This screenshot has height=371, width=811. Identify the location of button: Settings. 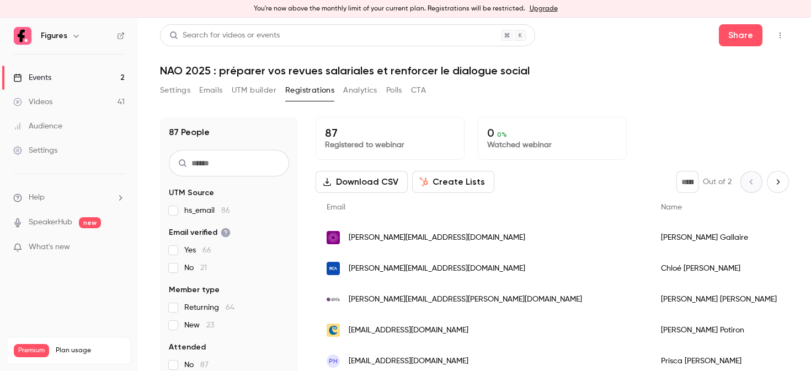
(175, 90).